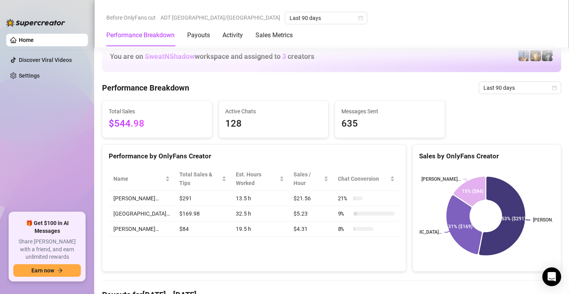 Image resolution: width=569 pixels, height=294 pixels. Describe the element at coordinates (273, 111) in the screenshot. I see `span: Active Chats` at that location.